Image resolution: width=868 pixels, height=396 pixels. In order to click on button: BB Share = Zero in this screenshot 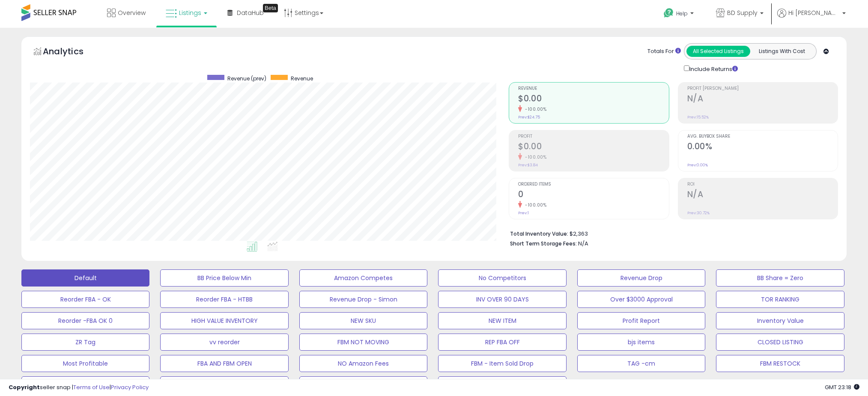, I will do `click(780, 278)`.